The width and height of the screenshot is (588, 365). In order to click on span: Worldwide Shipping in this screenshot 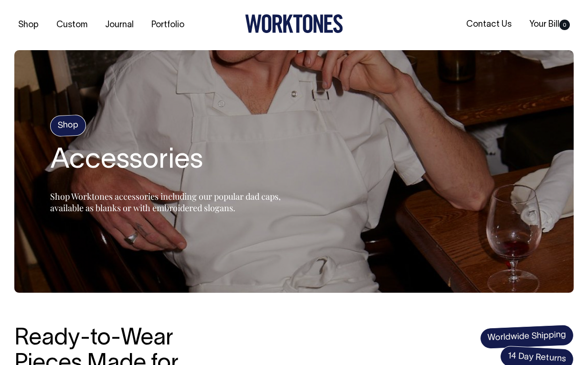, I will do `click(527, 337)`.